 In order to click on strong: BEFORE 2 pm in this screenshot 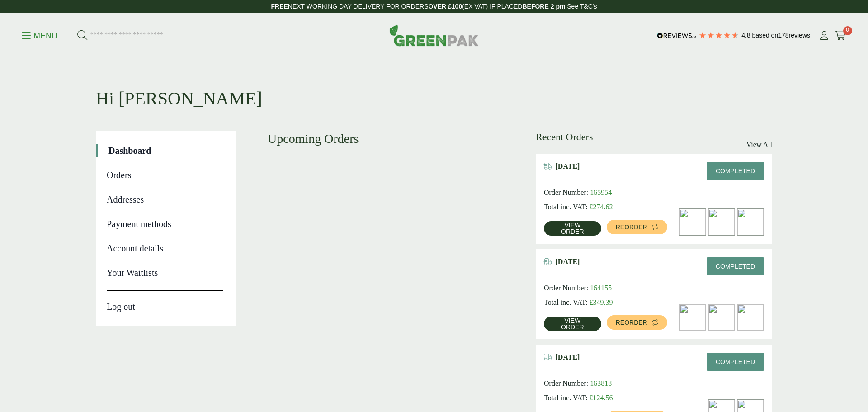, I will do `click(544, 6)`.